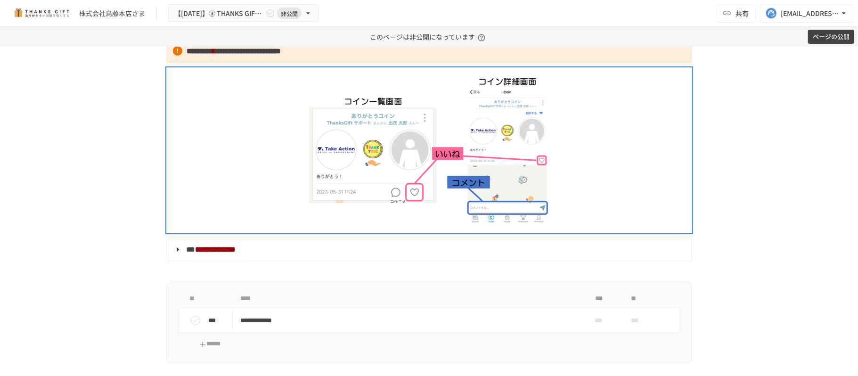 The image size is (858, 376). I want to click on div: 株式会社鳥藤本店さま, so click(112, 13).